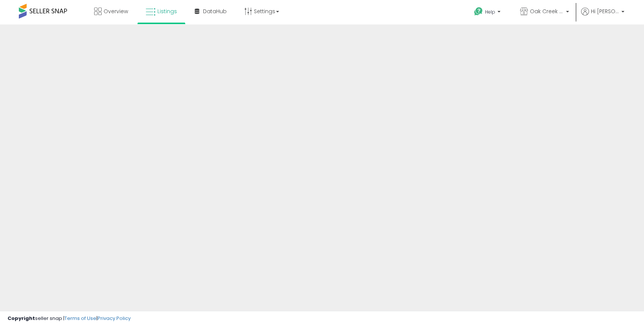  What do you see at coordinates (21, 318) in the screenshot?
I see `strong: Copyright` at bounding box center [21, 318].